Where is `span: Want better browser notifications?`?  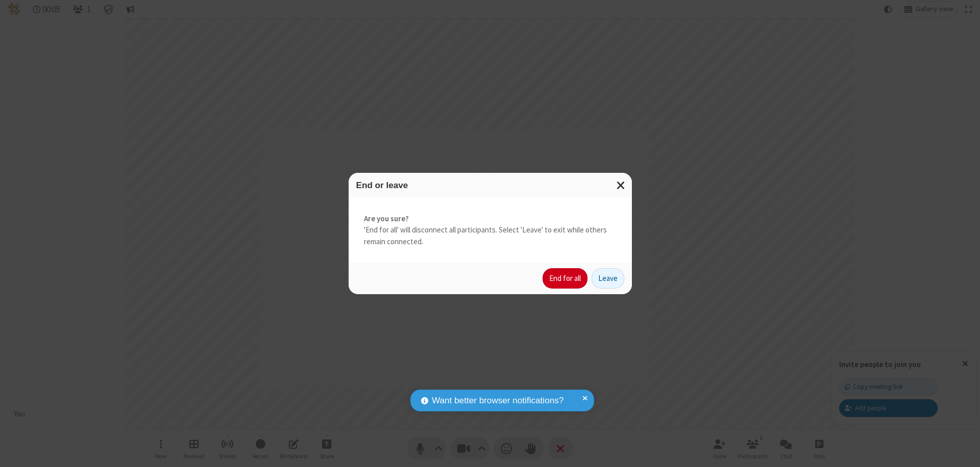
span: Want better browser notifications? is located at coordinates (497, 401).